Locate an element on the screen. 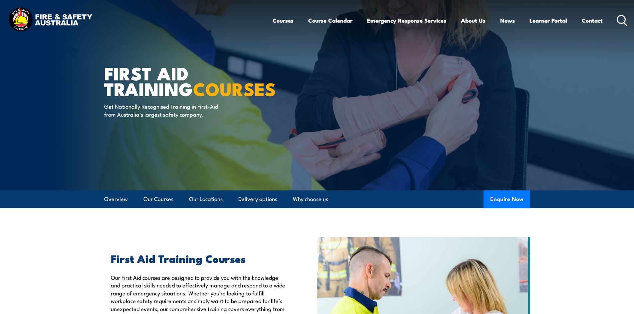 The image size is (634, 314). a: News is located at coordinates (507, 20).